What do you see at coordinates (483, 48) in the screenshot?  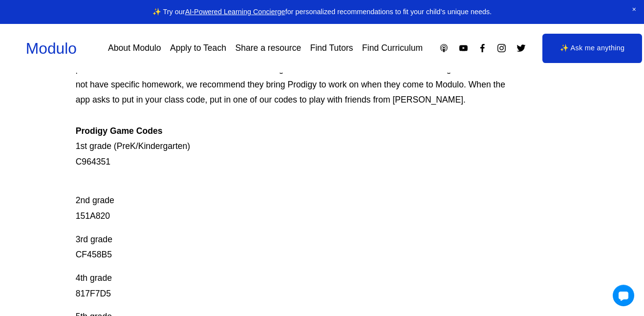 I see `a: Facebook` at bounding box center [483, 48].